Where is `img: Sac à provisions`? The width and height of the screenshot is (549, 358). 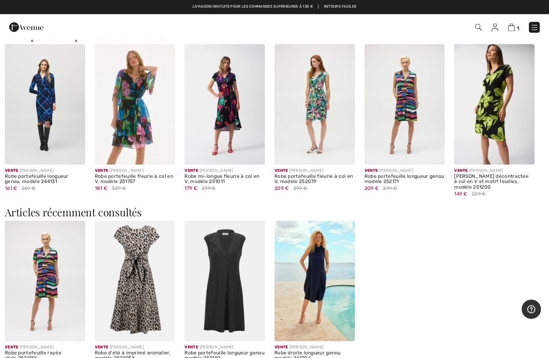 img: Sac à provisions is located at coordinates (511, 27).